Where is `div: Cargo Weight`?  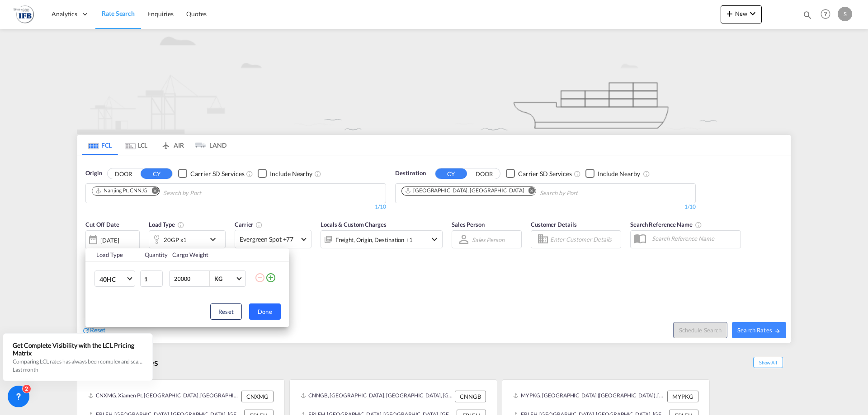 div: Cargo Weight is located at coordinates (210, 254).